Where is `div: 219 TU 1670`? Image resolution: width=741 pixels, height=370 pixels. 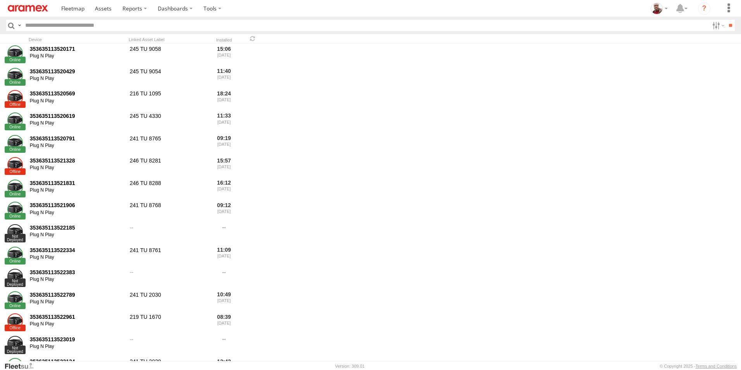
div: 219 TU 1670 is located at coordinates (167, 323).